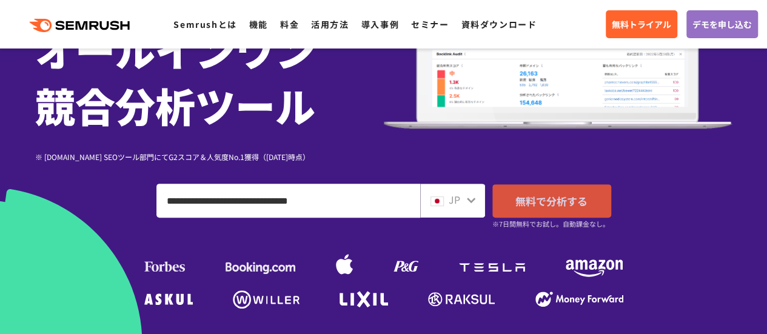 The width and height of the screenshot is (767, 334). I want to click on a: 活用方法, so click(330, 24).